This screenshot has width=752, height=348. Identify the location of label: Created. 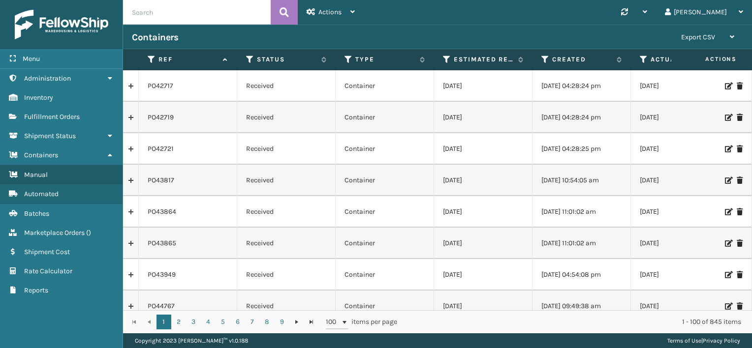
(581, 60).